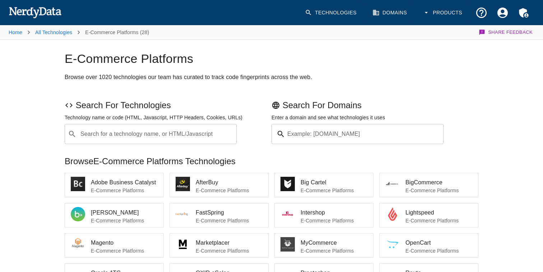 Image resolution: width=543 pixels, height=272 pixels. Describe the element at coordinates (79, 32) in the screenshot. I see `nav: breadcrumb` at that location.